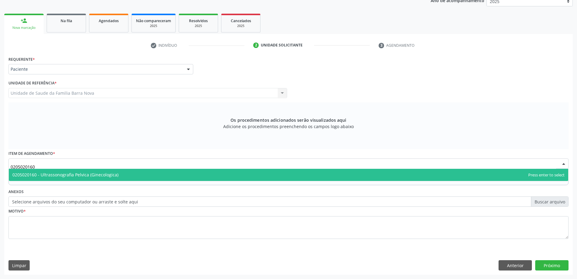  Describe the element at coordinates (289, 126) in the screenshot. I see `span: Adicione os procedimentos preenchendo os campos logo abaixo` at that location.